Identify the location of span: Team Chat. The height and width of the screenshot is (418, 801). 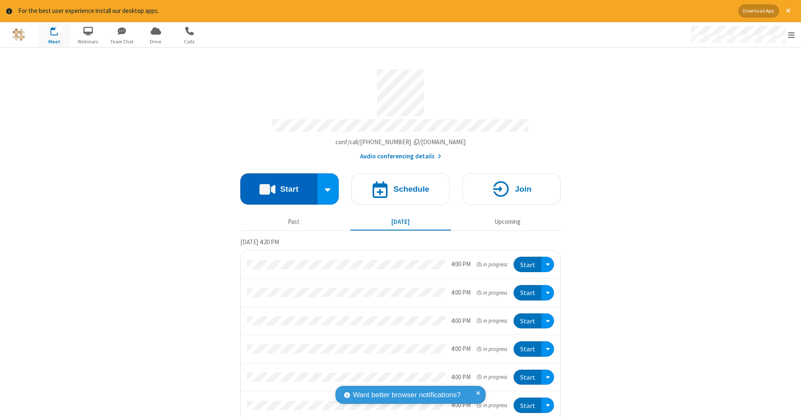
(122, 42).